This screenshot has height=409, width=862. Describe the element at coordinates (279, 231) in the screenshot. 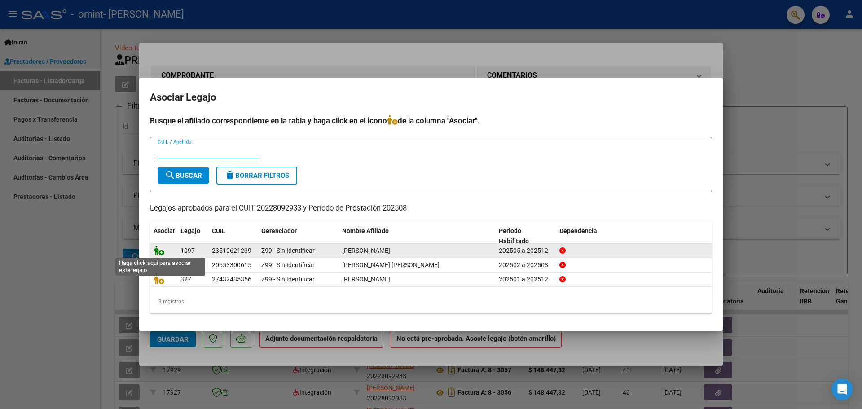

I see `span: Gerenciador` at that location.